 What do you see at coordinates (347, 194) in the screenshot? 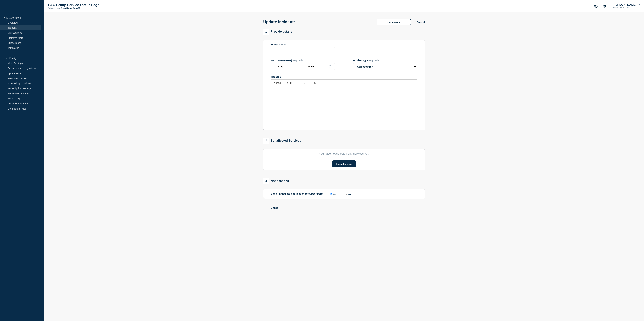
I see `label: No` at bounding box center [347, 194].